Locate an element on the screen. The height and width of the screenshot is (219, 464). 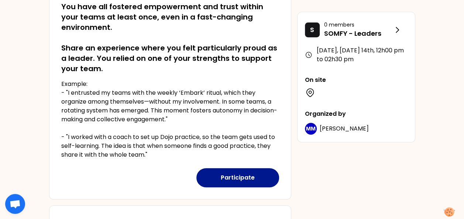
p: S is located at coordinates (312, 30).